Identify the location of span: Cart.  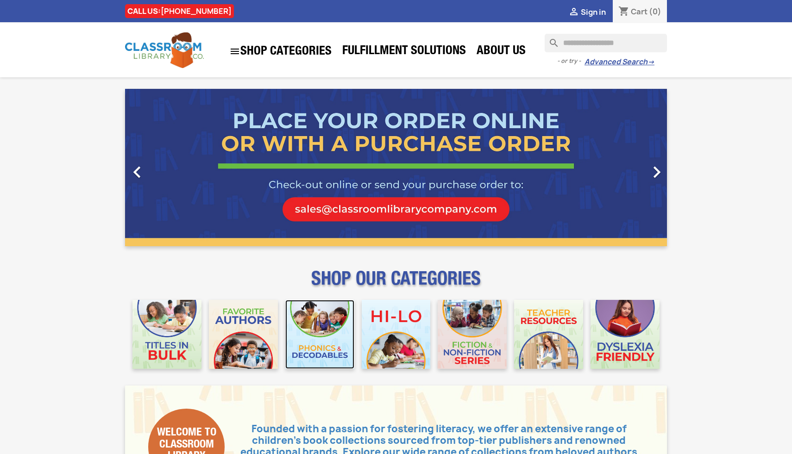
(639, 12).